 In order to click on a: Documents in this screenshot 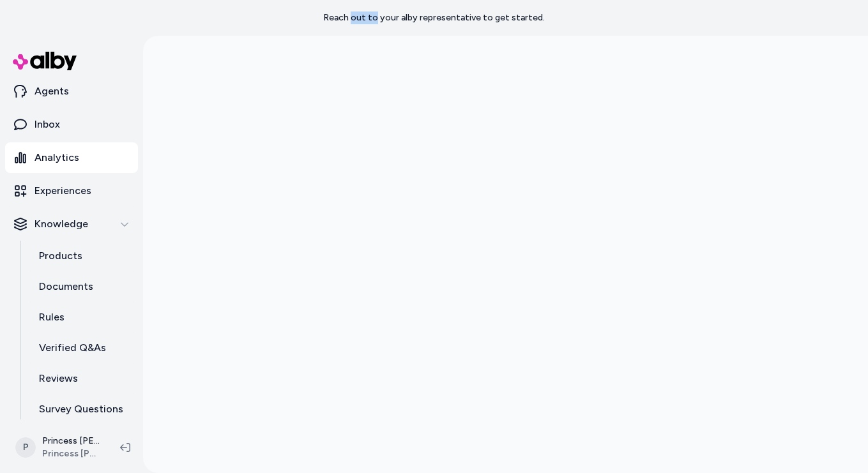, I will do `click(82, 286)`.